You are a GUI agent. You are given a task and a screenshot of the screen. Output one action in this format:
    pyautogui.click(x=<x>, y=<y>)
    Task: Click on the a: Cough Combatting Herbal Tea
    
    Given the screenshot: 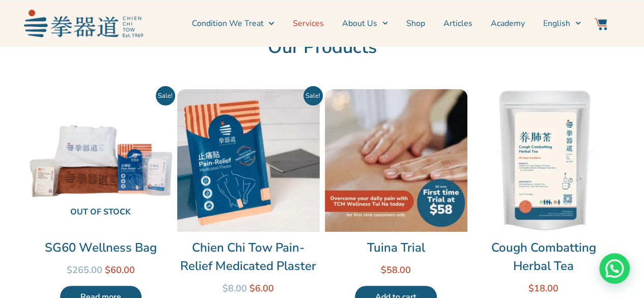 What is the action you would take?
    pyautogui.click(x=544, y=257)
    